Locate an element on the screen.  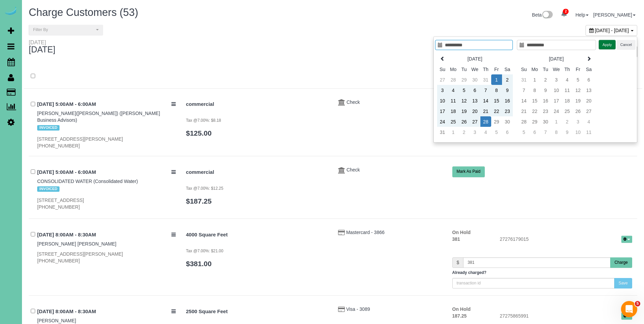
td: 27 is located at coordinates (475, 121).